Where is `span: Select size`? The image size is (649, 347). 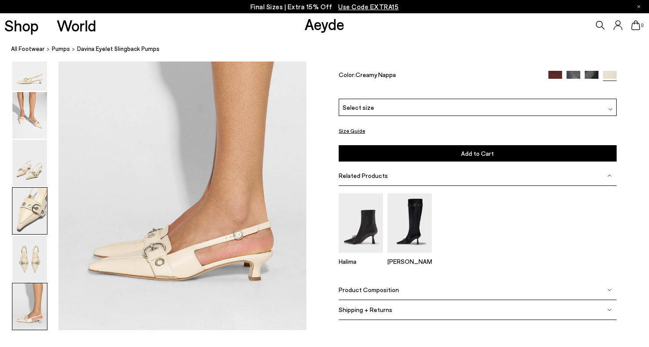
span: Select size is located at coordinates (358, 107).